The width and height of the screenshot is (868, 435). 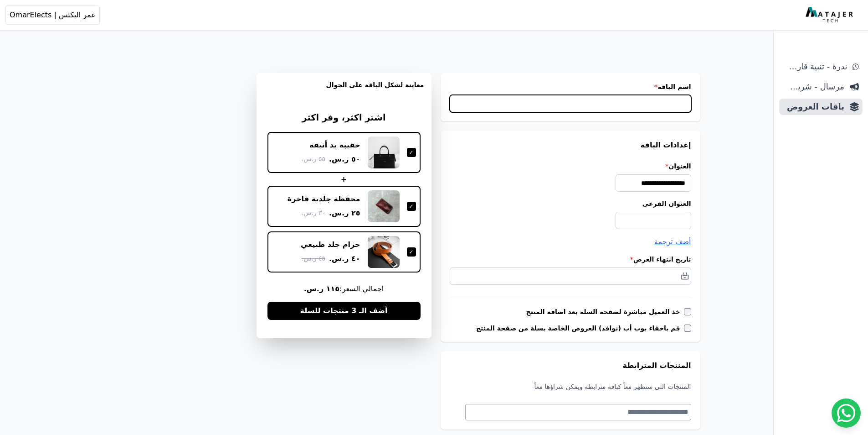 What do you see at coordinates (53, 15) in the screenshot?
I see `button: عمر اليكتس | OmarElects` at bounding box center [53, 15].